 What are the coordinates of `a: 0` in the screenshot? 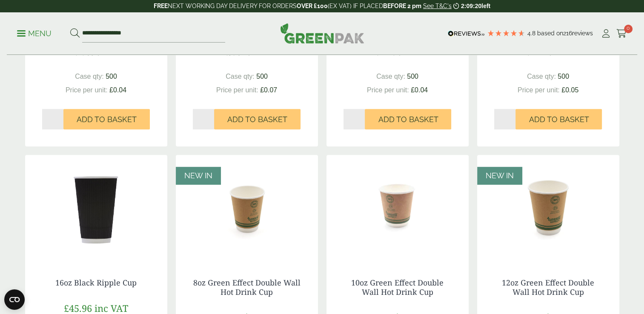 It's located at (621, 34).